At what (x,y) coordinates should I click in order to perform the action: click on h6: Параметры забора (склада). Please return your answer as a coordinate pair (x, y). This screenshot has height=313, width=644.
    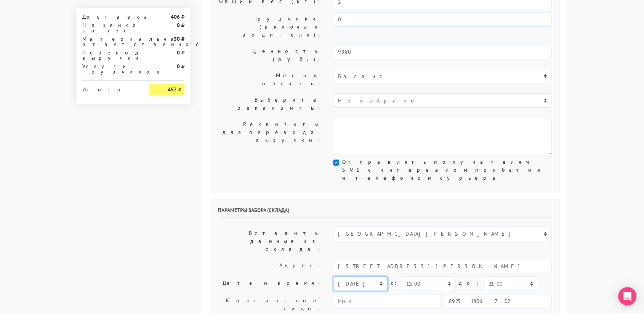
    Looking at the image, I should click on (385, 212).